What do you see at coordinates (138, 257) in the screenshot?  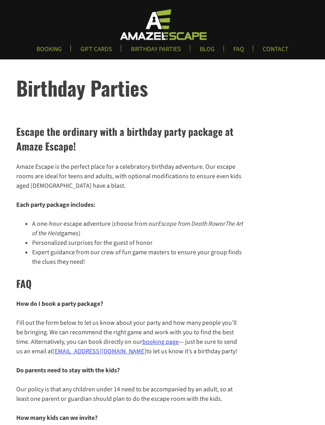 I see `li: Expert guidance from our crew of fun game masters to ensure your group finds the clues they need!` at bounding box center [138, 257].